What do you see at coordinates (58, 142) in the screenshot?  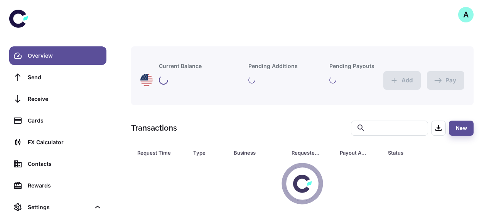 I see `a: FX Calculator` at bounding box center [58, 142].